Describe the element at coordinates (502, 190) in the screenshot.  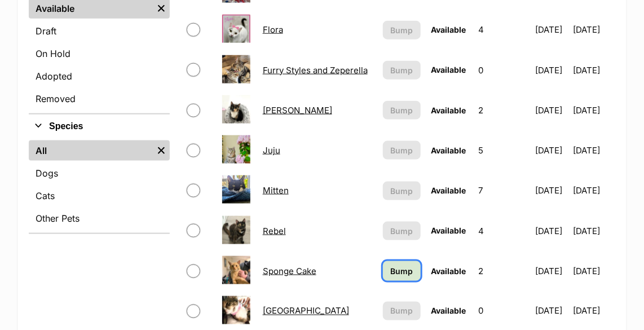
I see `td: 7` at that location.